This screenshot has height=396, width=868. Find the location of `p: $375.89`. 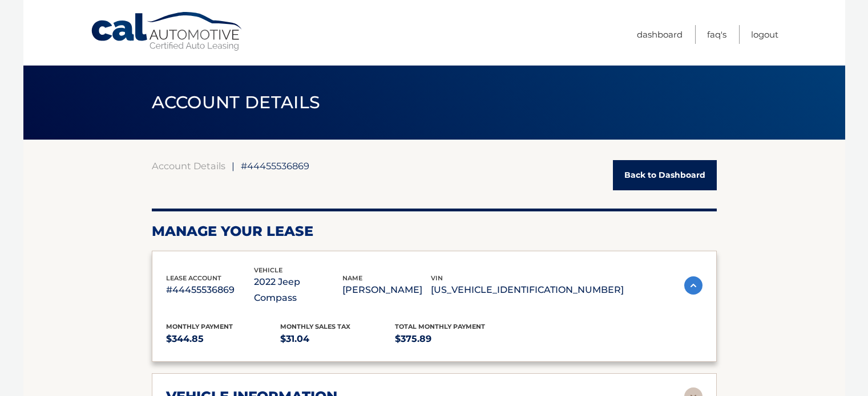

p: $375.89 is located at coordinates (452, 339).